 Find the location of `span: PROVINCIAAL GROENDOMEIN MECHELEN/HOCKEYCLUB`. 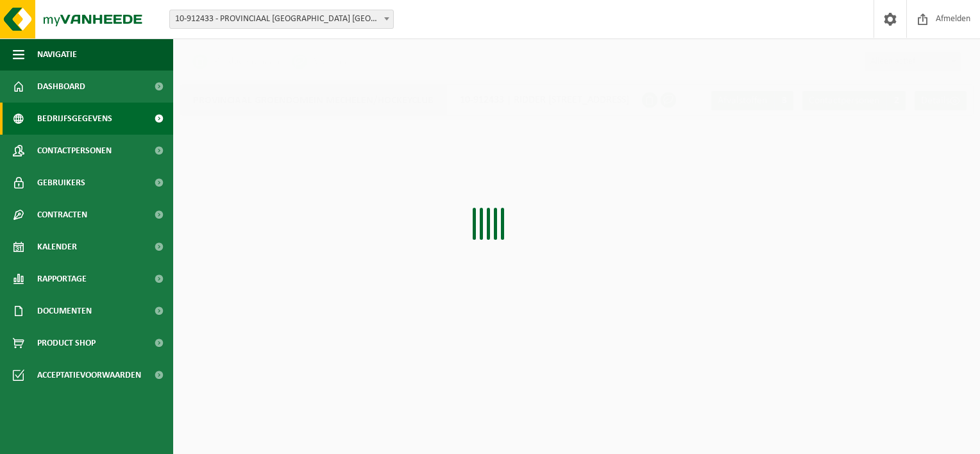

span: PROVINCIAAL GROENDOMEIN MECHELEN/HOCKEYCLUB is located at coordinates (314, 100).